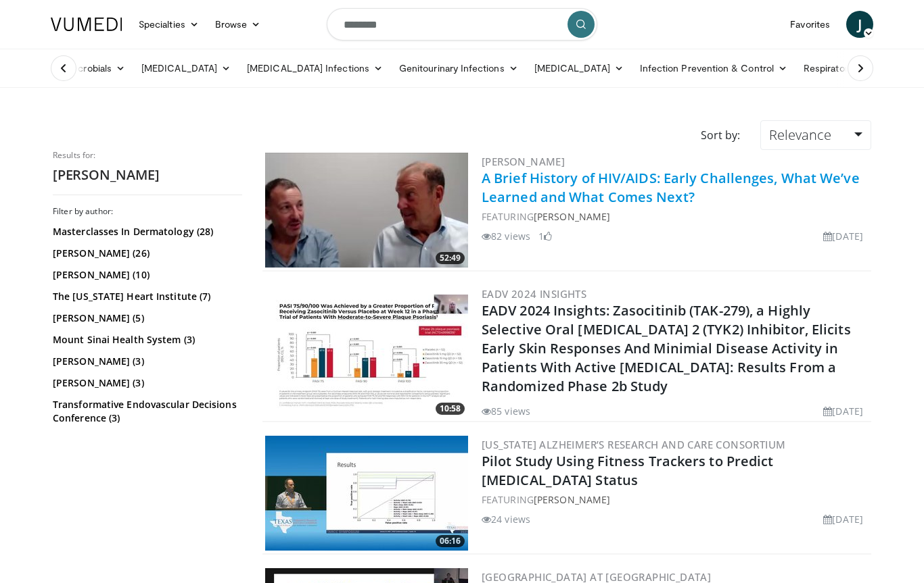  What do you see at coordinates (147, 156) in the screenshot?
I see `p: Results for:` at bounding box center [147, 156].